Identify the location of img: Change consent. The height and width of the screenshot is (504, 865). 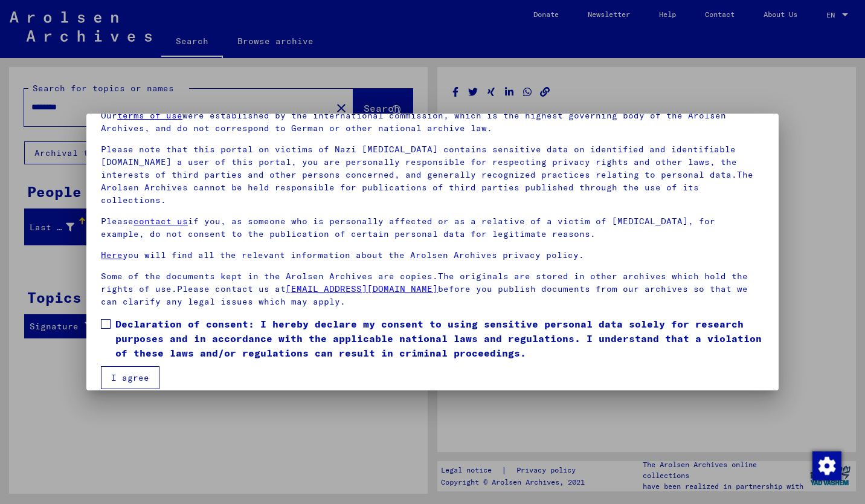
(827, 466).